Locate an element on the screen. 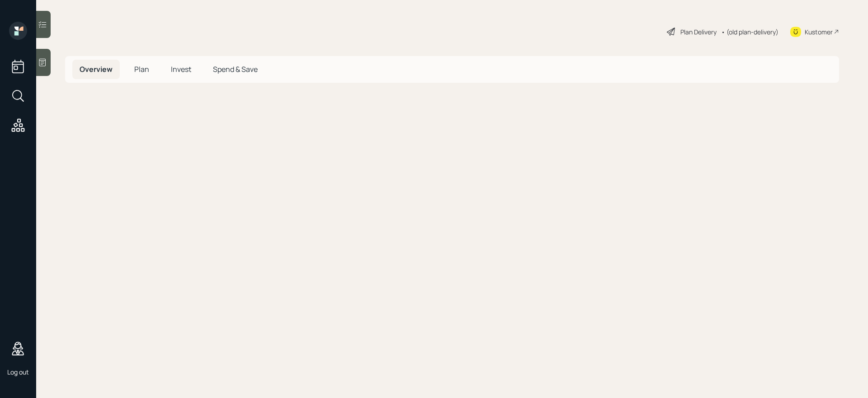  span: Overview is located at coordinates (96, 69).